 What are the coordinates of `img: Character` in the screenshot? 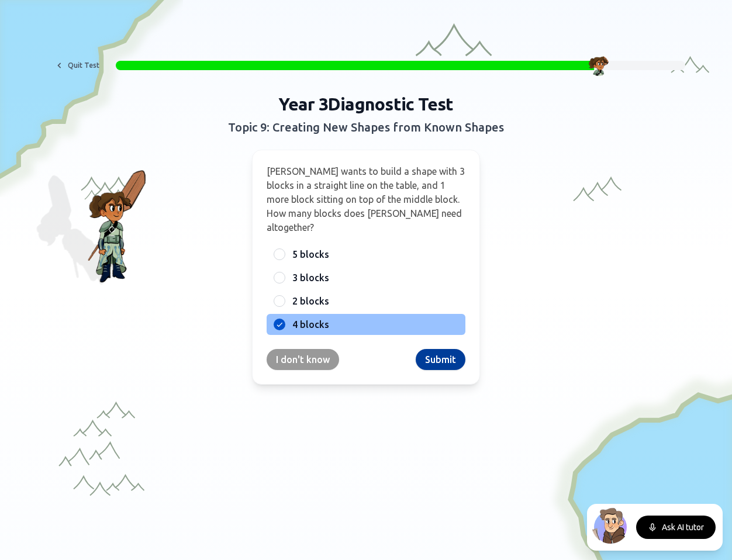 It's located at (599, 65).